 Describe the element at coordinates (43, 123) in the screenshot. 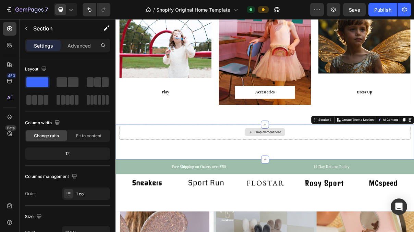

I see `div: Column width` at that location.